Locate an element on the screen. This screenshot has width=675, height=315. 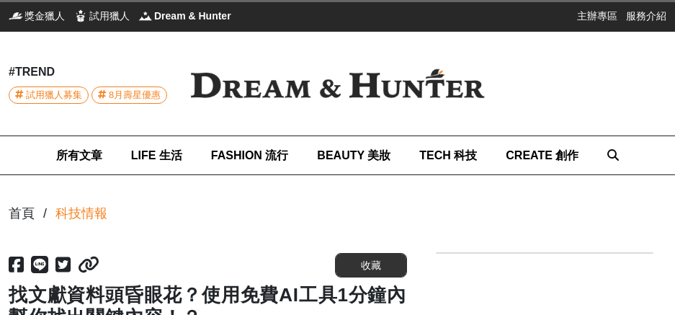
img: 獎金獵人 is located at coordinates (16, 16).